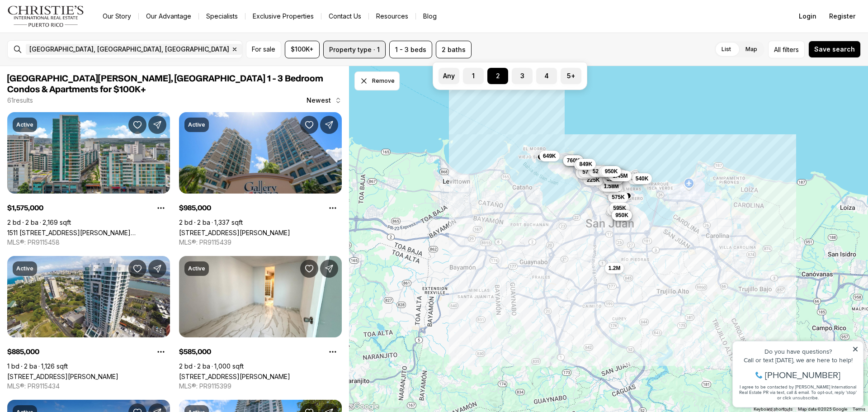 The width and height of the screenshot is (868, 412). Describe the element at coordinates (302, 49) in the screenshot. I see `span: $100K+` at that location.